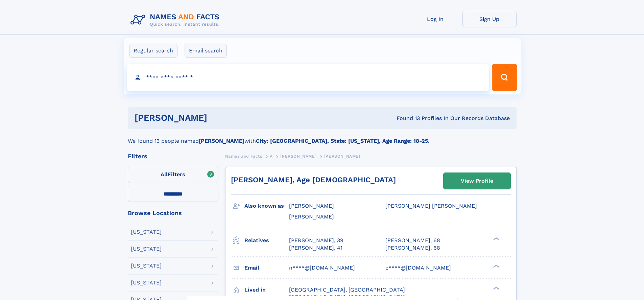 The image size is (644, 300). What do you see at coordinates (173, 213) in the screenshot?
I see `div: Browse Locations` at bounding box center [173, 213].